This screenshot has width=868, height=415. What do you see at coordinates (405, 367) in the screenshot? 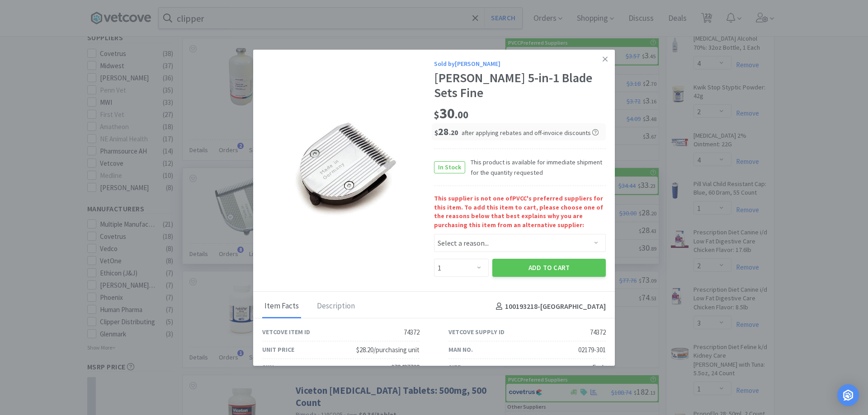
I see `div: 078487728` at bounding box center [405, 367].